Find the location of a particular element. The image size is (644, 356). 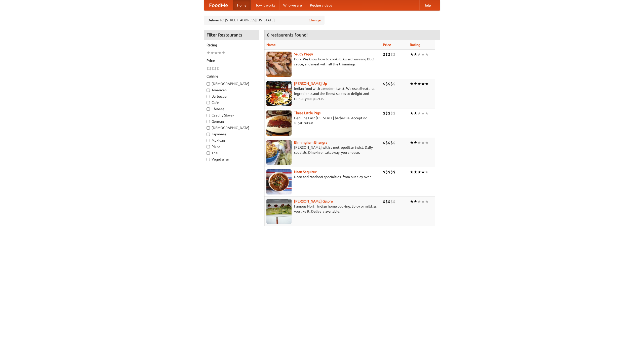

img: saucy.jpg is located at coordinates (279, 64).